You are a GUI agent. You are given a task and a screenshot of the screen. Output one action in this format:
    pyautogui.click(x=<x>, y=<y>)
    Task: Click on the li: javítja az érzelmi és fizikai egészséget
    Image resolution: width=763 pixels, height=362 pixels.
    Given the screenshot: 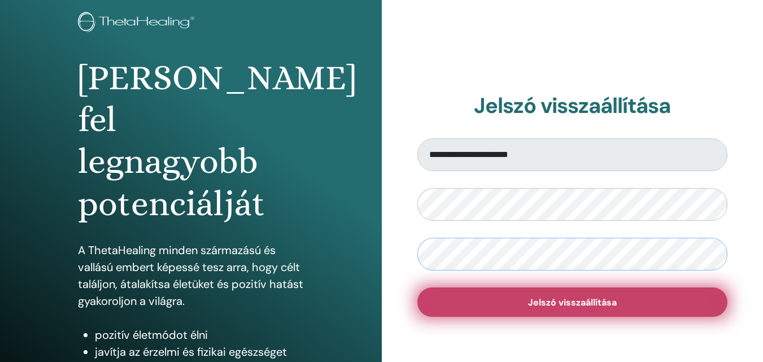 What is the action you would take?
    pyautogui.click(x=199, y=352)
    